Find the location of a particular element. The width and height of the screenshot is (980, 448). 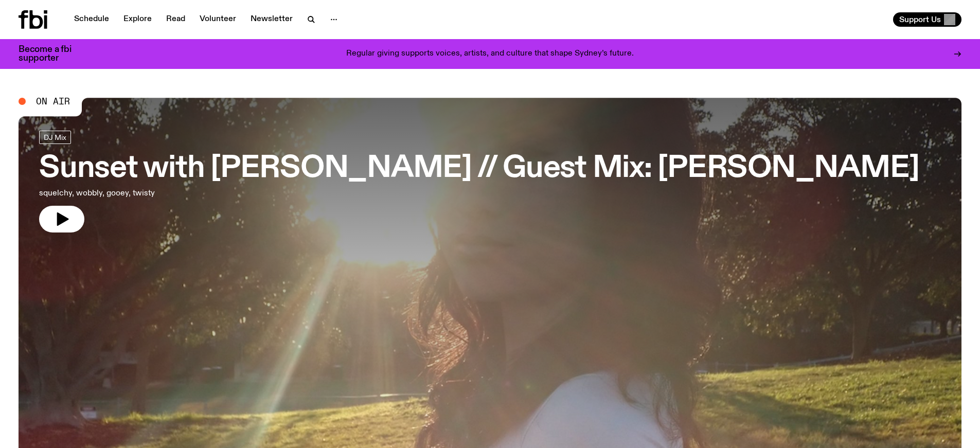

a: Read is located at coordinates (175, 20).